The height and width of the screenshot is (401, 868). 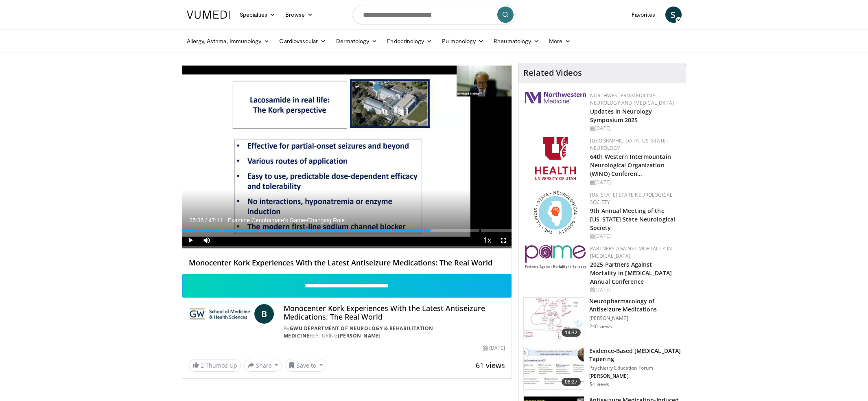 I want to click on img: eb8b354f-837c-42f6-ab3d-1e8ded9eaae7.png.150x105_q85_autocrop_double_scale_upscale_version-0.2.png, so click(x=555, y=257).